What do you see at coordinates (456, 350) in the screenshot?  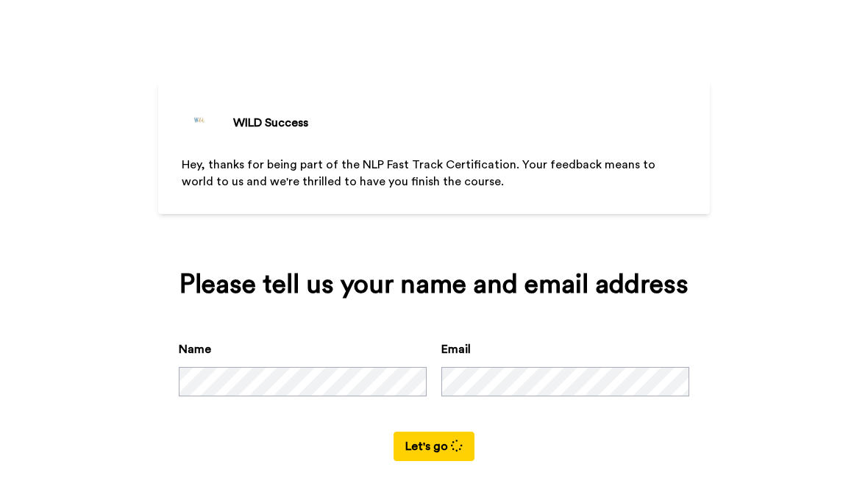 I see `label: Email` at bounding box center [456, 350].